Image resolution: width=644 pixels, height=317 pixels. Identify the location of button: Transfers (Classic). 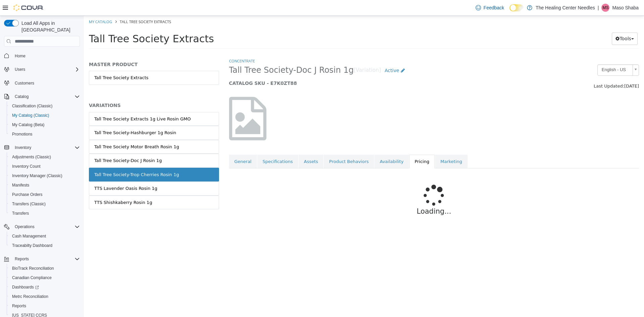
(45, 204).